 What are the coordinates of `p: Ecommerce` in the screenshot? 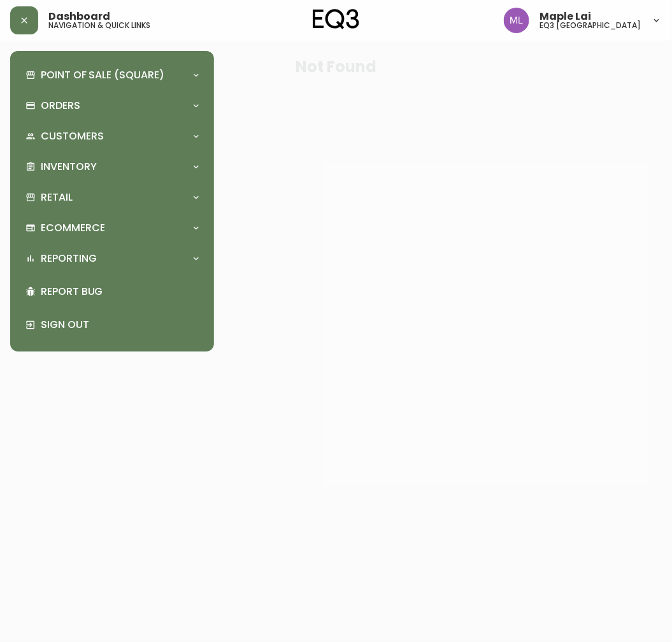 It's located at (73, 228).